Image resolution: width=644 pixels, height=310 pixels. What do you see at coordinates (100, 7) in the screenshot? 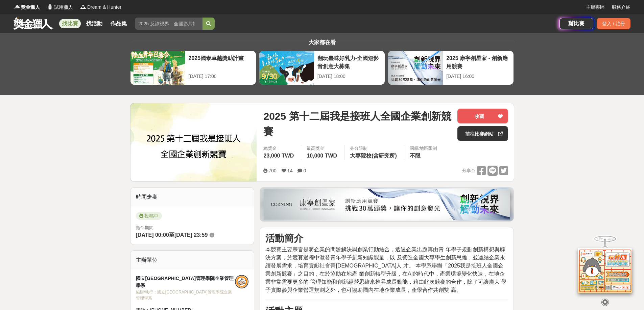
I see `a: LogoDream & Hunter` at bounding box center [100, 7].